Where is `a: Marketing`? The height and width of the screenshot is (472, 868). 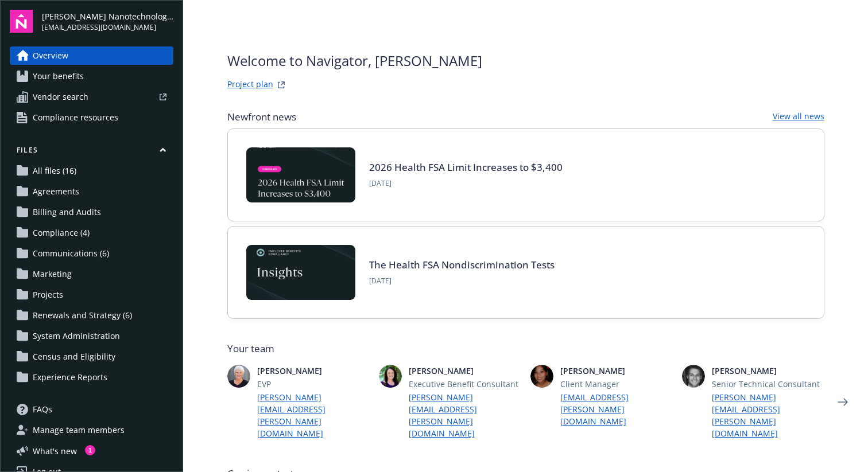 a: Marketing is located at coordinates (91, 274).